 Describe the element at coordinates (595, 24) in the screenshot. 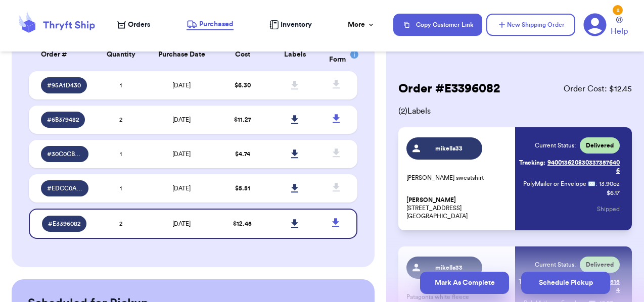

I see `a: 2` at that location.